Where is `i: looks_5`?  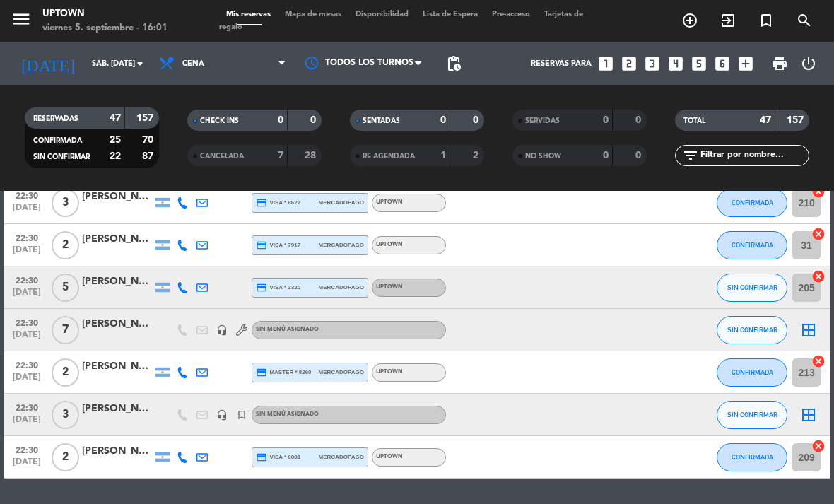
i: looks_5 is located at coordinates (700, 64).